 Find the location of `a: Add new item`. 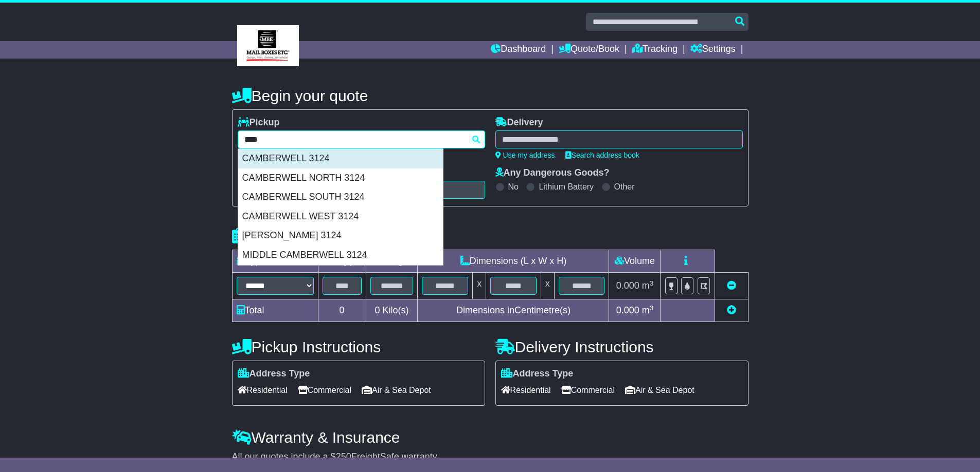

a: Add new item is located at coordinates (732, 310).